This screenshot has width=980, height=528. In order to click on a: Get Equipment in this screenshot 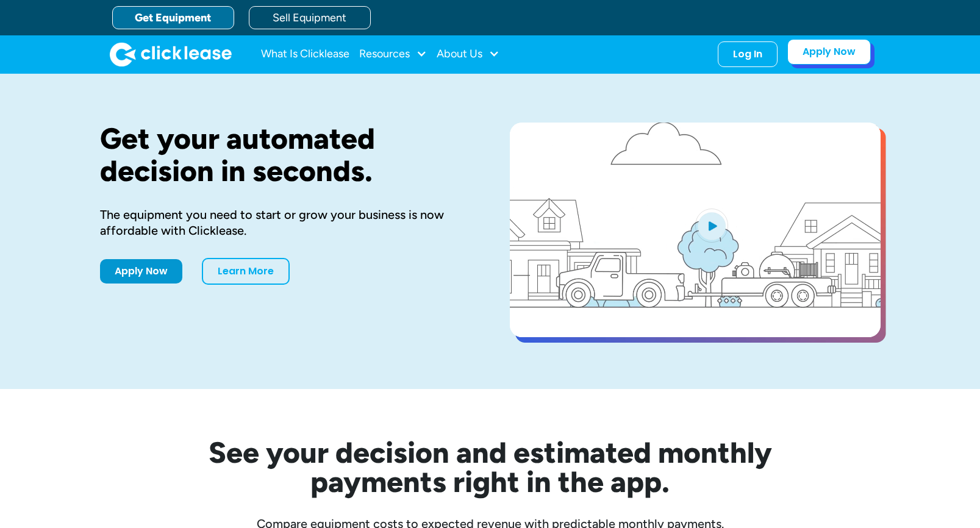, I will do `click(173, 17)`.